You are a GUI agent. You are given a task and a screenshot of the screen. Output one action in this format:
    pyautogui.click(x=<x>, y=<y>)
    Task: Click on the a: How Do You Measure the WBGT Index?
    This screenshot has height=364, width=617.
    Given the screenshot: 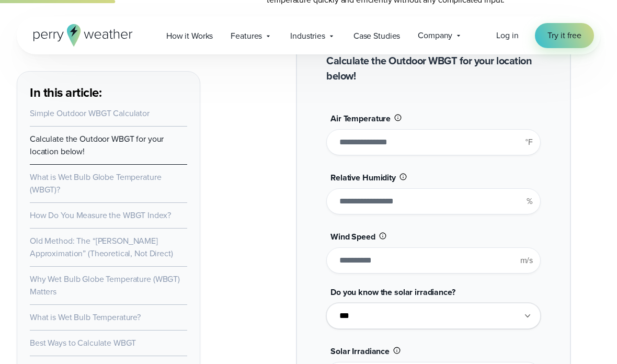 What is the action you would take?
    pyautogui.click(x=100, y=215)
    